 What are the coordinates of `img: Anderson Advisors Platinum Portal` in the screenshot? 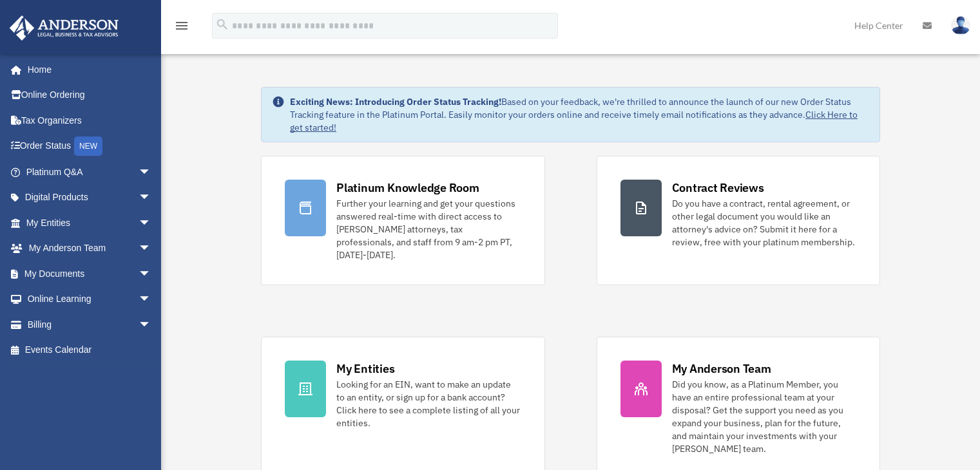 It's located at (64, 27).